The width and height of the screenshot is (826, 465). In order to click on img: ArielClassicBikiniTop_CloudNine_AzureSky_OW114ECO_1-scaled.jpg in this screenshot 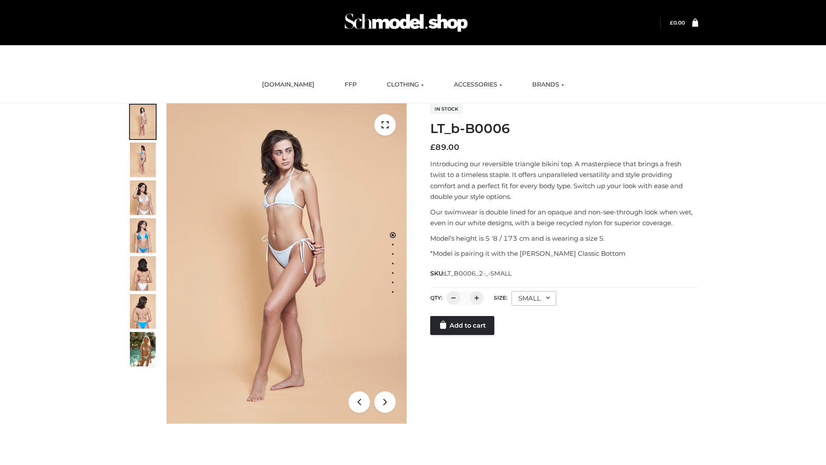, I will do `click(143, 122)`.